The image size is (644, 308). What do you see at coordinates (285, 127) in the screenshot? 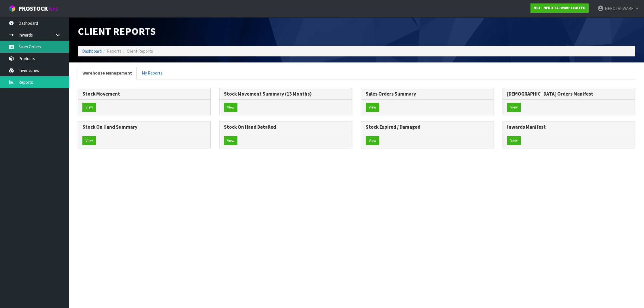
I see `h3: Stock On Hand Detailed` at bounding box center [285, 127].